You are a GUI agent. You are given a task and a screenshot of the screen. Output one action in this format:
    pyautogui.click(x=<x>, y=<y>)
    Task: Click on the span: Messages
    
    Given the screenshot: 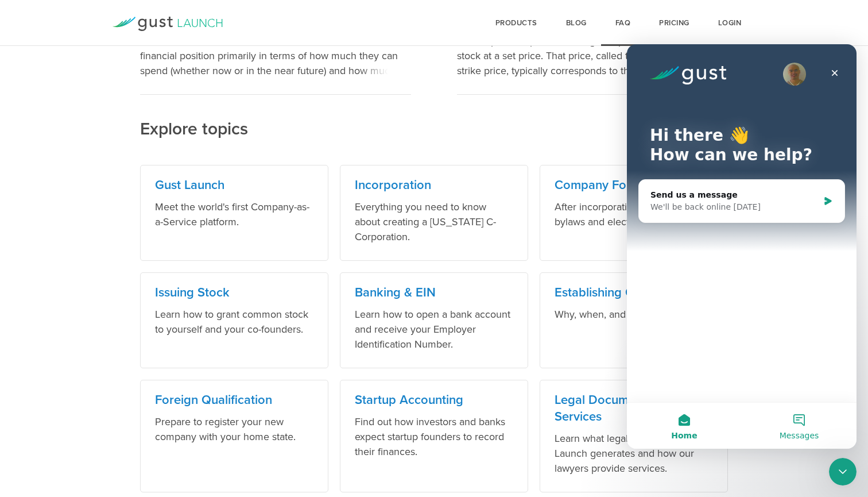 What is the action you would take?
    pyautogui.click(x=172, y=391)
    